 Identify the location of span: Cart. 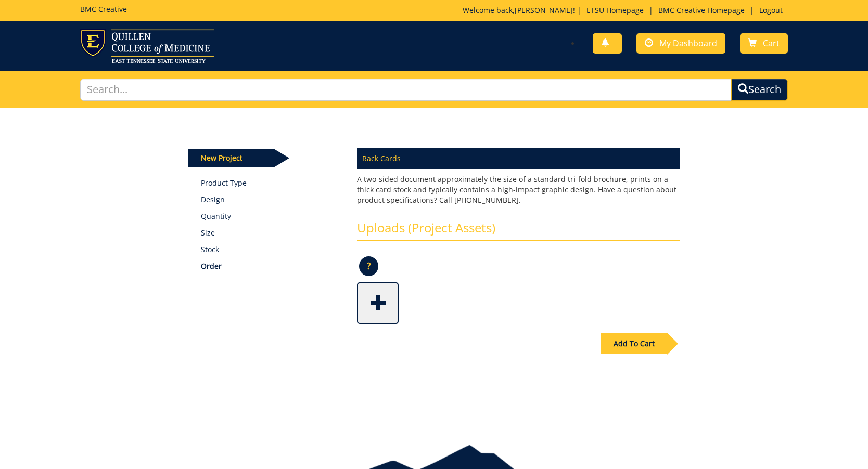
(770, 44).